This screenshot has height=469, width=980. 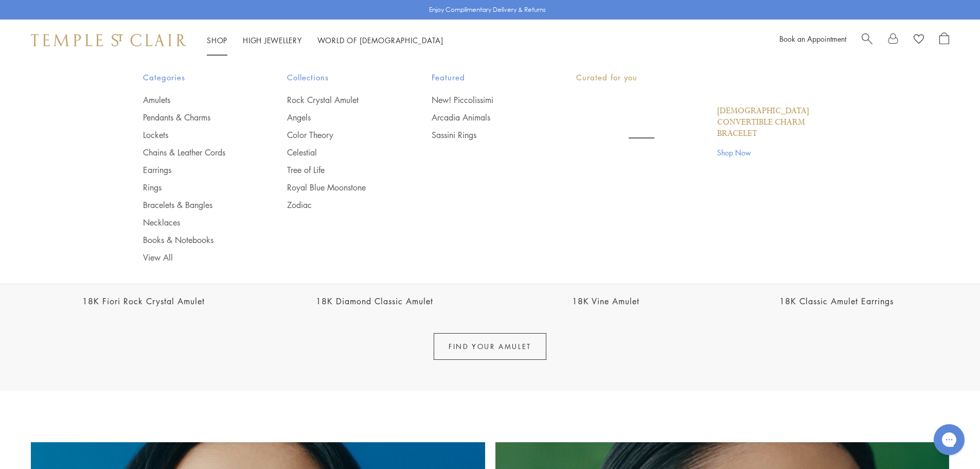 What do you see at coordinates (374, 301) in the screenshot?
I see `a: 18K Diamond Classic Amulet` at bounding box center [374, 301].